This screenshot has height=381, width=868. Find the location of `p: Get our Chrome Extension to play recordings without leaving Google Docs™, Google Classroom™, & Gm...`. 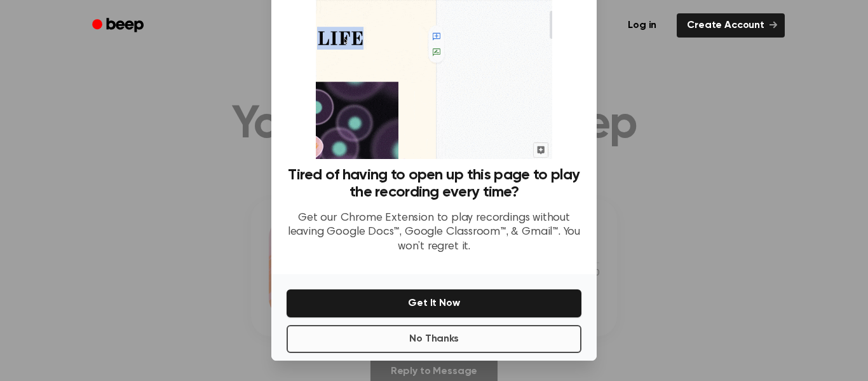

p: Get our Chrome Extension to play recordings without leaving Google Docs™, Google Classroom™, & Gm... is located at coordinates (434, 233).